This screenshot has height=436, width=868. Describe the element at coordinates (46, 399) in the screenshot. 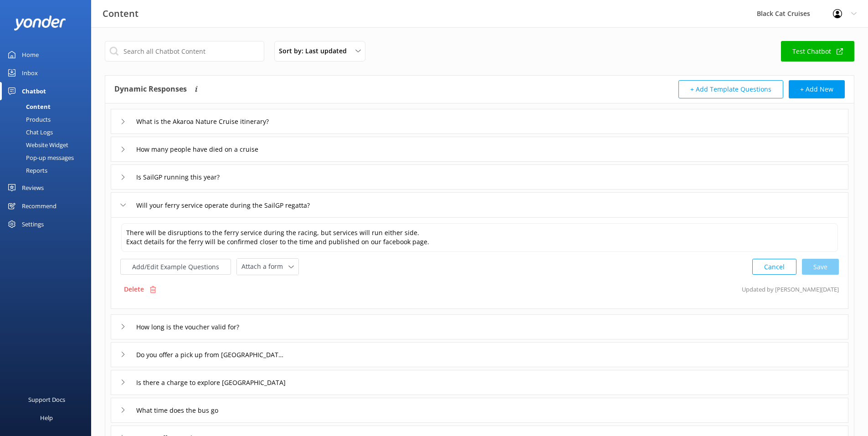

I see `div: Support Docs` at that location.